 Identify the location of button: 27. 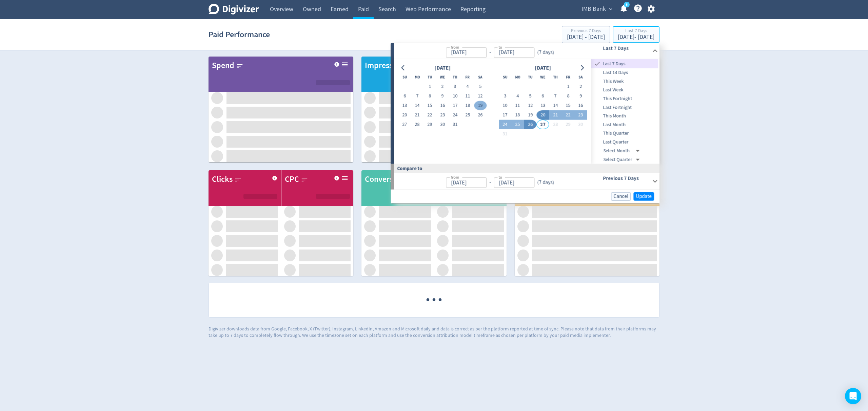
(543, 125).